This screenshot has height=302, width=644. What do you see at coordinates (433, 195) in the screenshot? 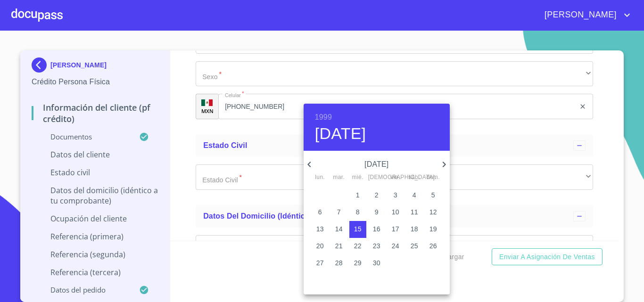
I see `button: 5` at bounding box center [433, 195].